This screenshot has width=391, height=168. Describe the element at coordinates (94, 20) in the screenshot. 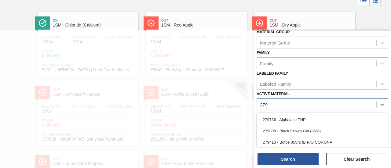

I see `span: Ok` at that location.